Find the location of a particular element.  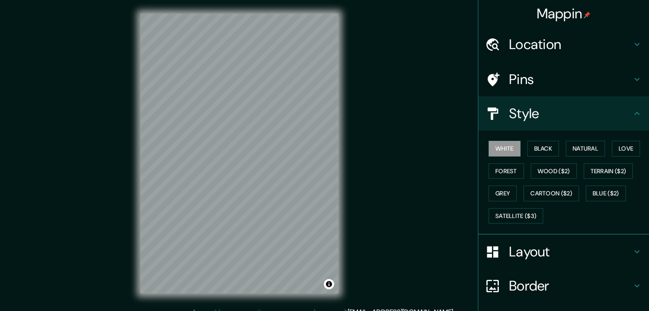

div: Pins is located at coordinates (564, 79).